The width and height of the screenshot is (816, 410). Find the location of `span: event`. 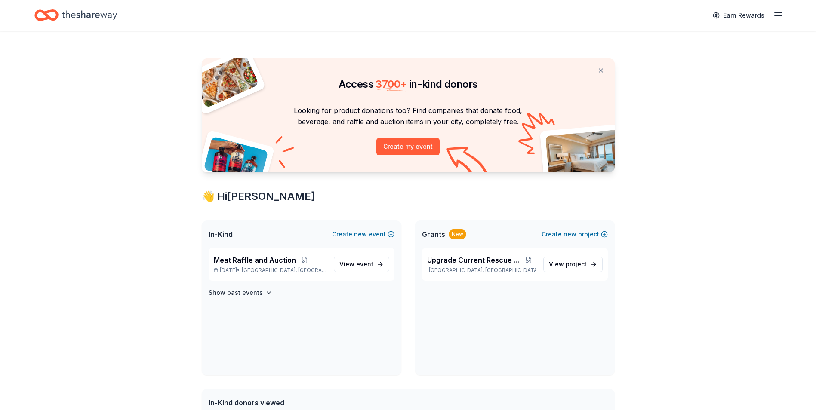

span: event is located at coordinates (365, 264).